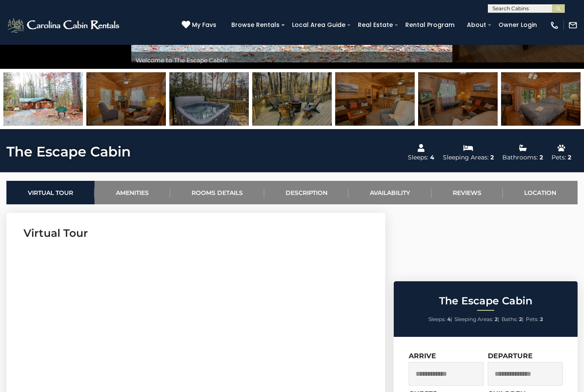  I want to click on strong: 4, so click(449, 319).